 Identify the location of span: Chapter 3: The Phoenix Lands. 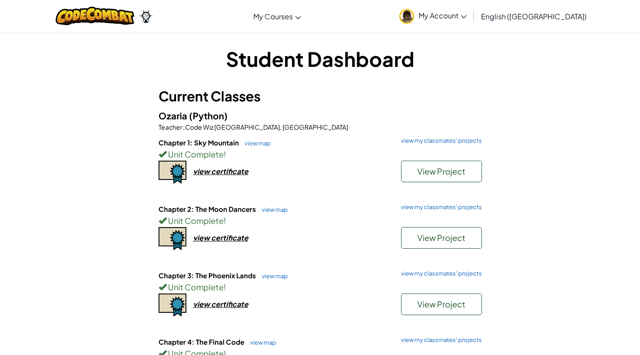
(208, 275).